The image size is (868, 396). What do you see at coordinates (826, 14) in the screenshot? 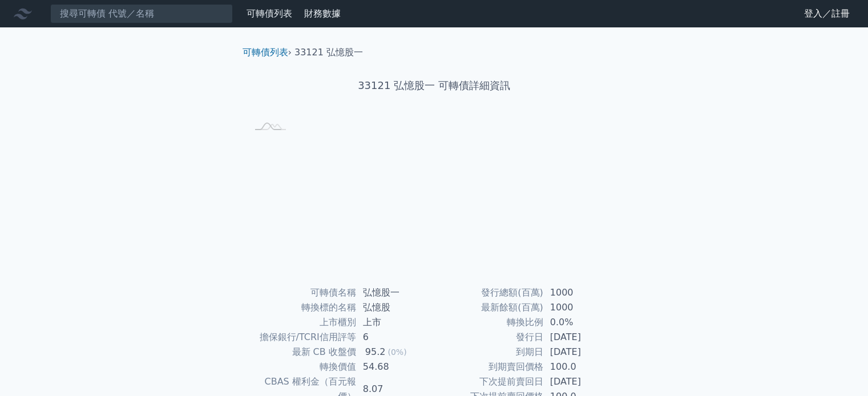
I see `a: 登入／註冊` at bounding box center [826, 14].